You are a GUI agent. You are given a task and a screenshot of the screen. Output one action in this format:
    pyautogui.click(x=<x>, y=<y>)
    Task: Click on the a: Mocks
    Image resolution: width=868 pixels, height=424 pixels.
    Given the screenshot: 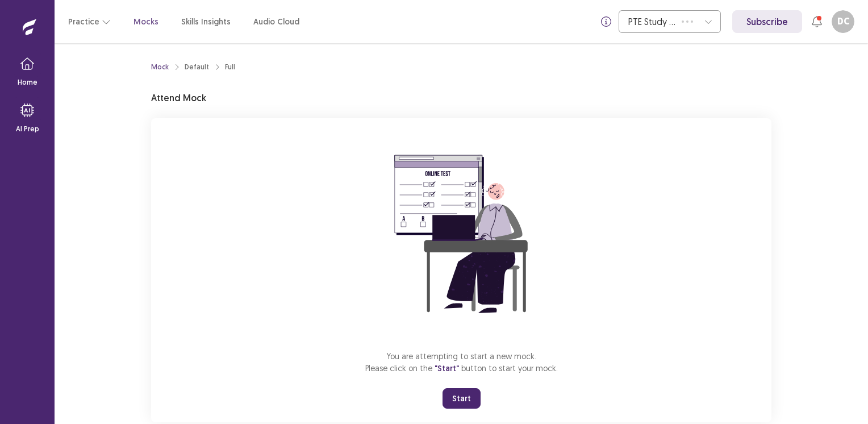 What is the action you would take?
    pyautogui.click(x=146, y=21)
    